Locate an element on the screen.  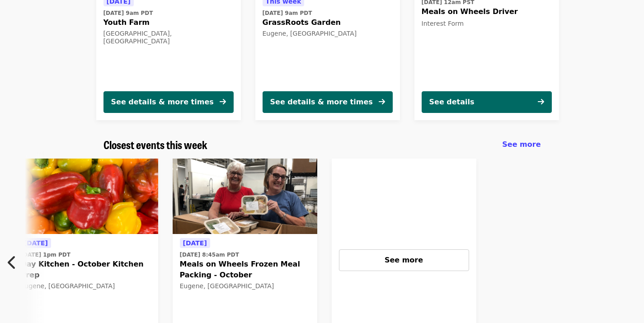
button: See details is located at coordinates (487, 102).